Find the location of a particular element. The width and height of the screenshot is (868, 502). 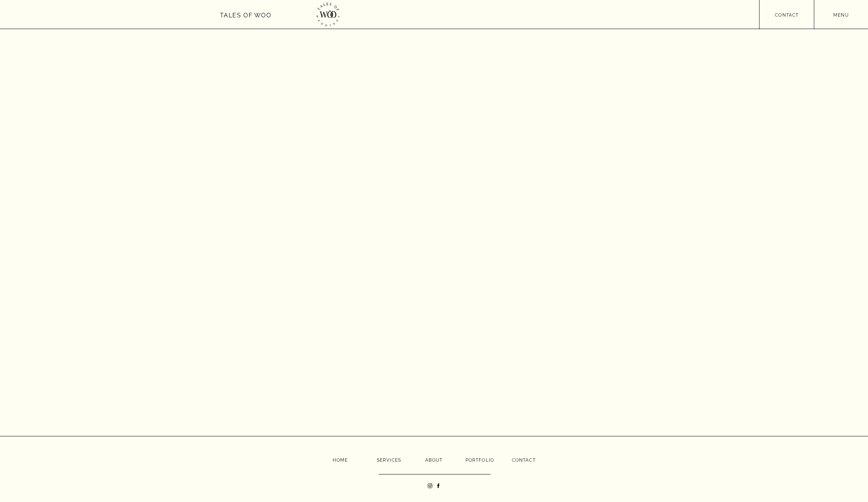

a: Home is located at coordinates (340, 459).